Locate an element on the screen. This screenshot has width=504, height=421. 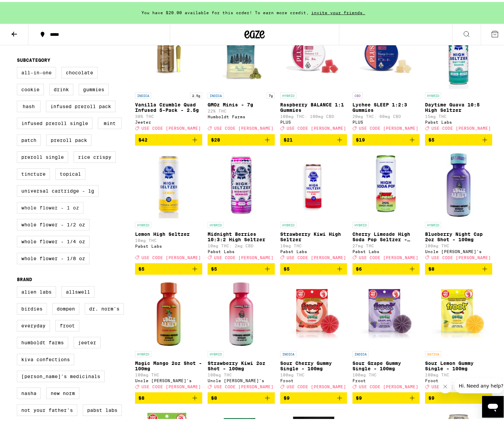
p: 2.5g is located at coordinates (196, 93).